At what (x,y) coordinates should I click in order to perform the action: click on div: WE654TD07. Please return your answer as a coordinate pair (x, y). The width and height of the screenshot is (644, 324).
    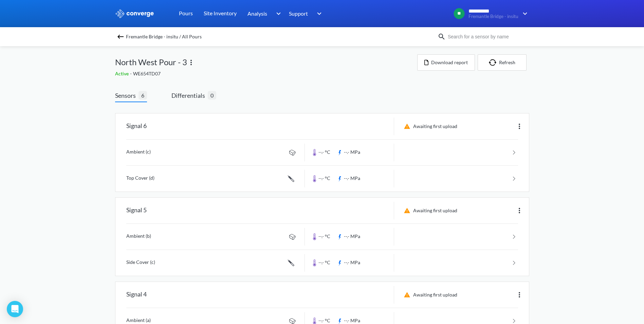
    Looking at the image, I should click on (266, 74).